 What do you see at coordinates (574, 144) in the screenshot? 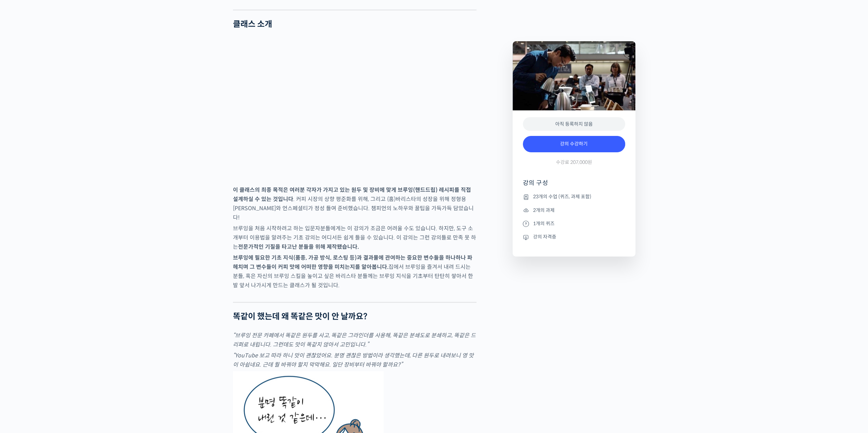
I see `a: 강의 수강하기` at bounding box center [574, 144].